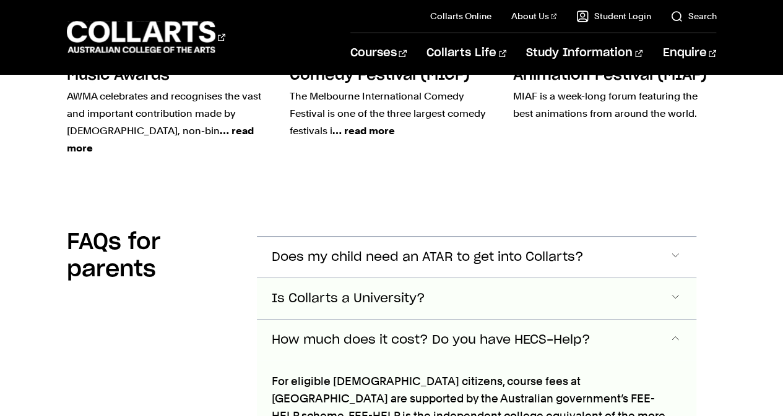 Image resolution: width=783 pixels, height=416 pixels. What do you see at coordinates (427, 257) in the screenshot?
I see `span: Does my child need an ATAR to get into Collarts?` at bounding box center [427, 257].